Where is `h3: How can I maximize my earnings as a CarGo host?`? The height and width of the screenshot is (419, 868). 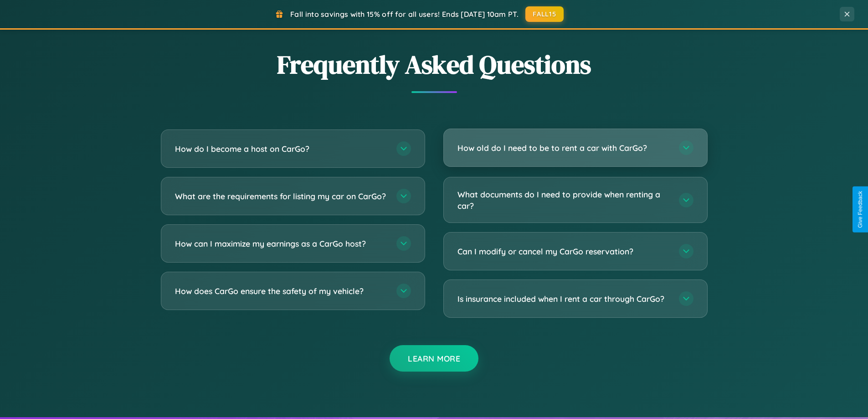
h3: How can I maximize my earnings as a CarGo host? is located at coordinates (281, 243).